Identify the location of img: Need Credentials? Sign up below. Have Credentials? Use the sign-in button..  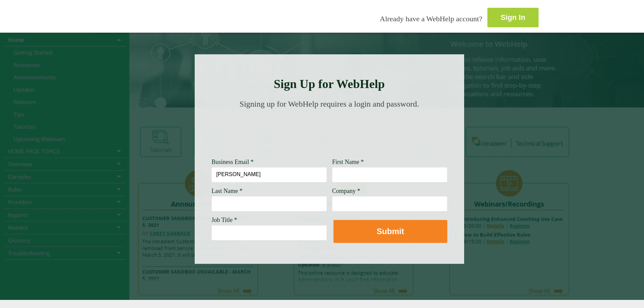
(329, 132).